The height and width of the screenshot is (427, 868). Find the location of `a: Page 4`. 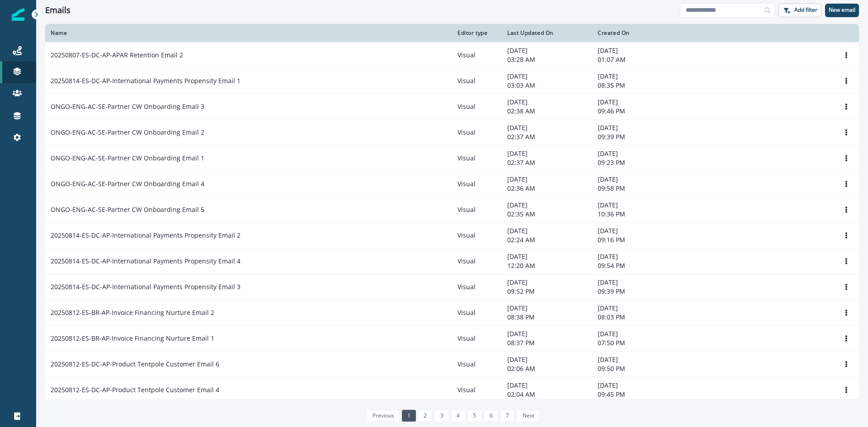

a: Page 4 is located at coordinates (458, 416).